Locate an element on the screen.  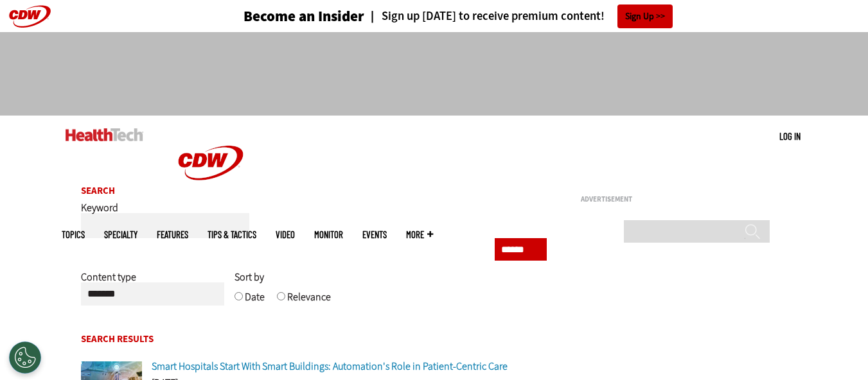
span: Smart Hospitals Start With Smart Buildings: Automation's Role in Patient-Centric Care is located at coordinates (330, 366).